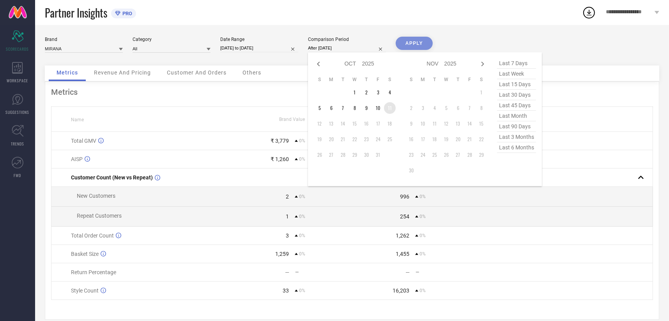 The height and width of the screenshot is (321, 669). I want to click on div: 1,259, so click(282, 254).